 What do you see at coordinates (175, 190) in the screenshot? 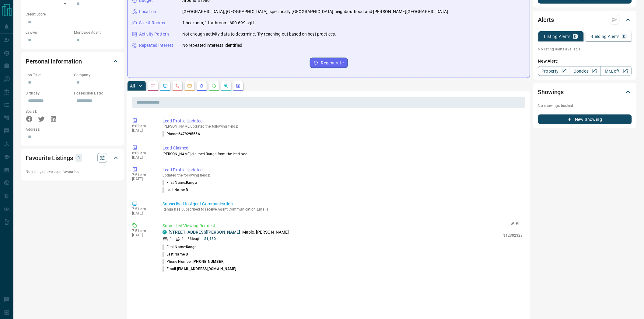
I see `p: Last Name :` at bounding box center [175, 190].